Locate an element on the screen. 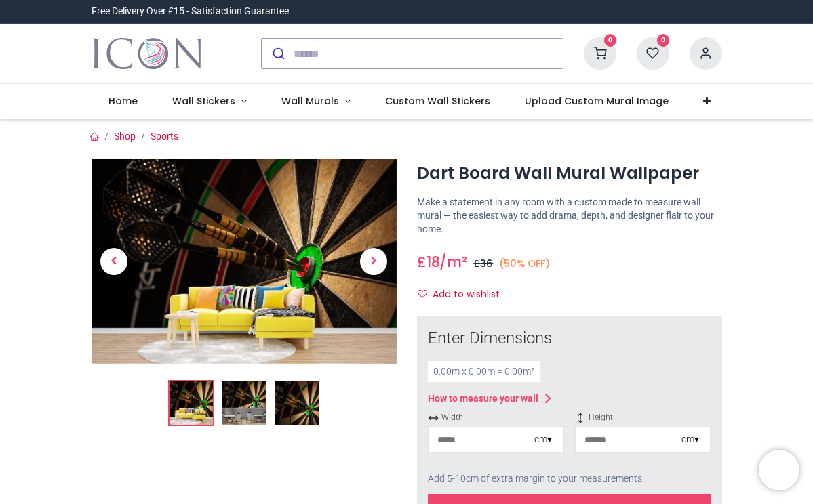 The height and width of the screenshot is (504, 813). div: Free Delivery Over £15 - Satisfaction Guarantee is located at coordinates (190, 11).